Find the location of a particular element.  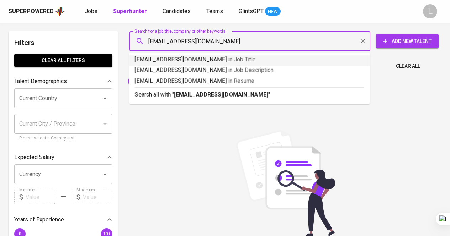

a: Teams is located at coordinates (215, 11).